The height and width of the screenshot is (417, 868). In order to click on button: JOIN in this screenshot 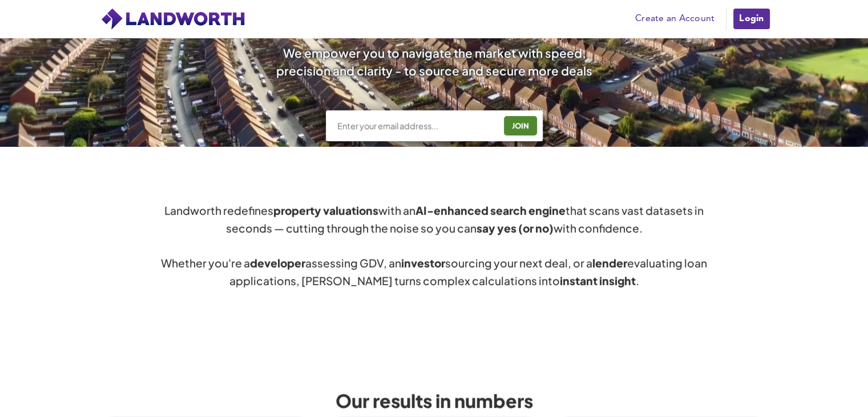, I will do `click(521, 126)`.